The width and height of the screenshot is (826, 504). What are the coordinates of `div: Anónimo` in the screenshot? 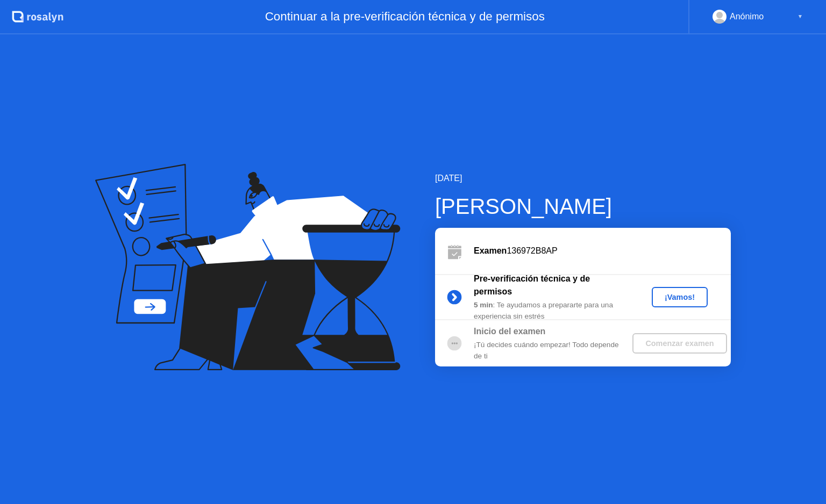 It's located at (746, 17).